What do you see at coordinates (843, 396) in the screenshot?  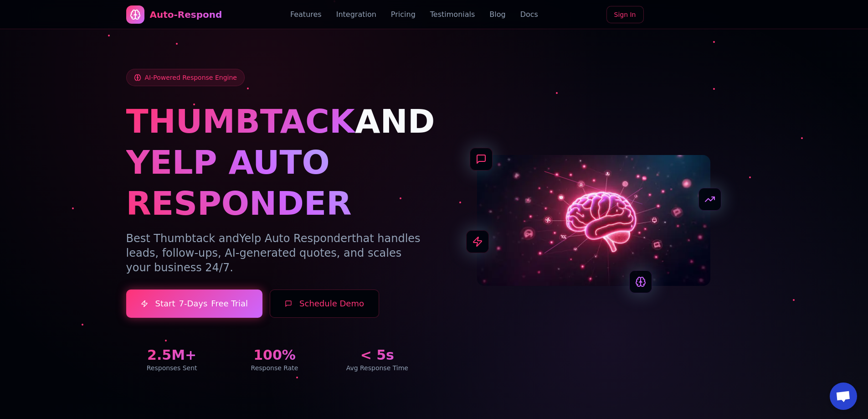 I see `a: Open chat` at bounding box center [843, 396].